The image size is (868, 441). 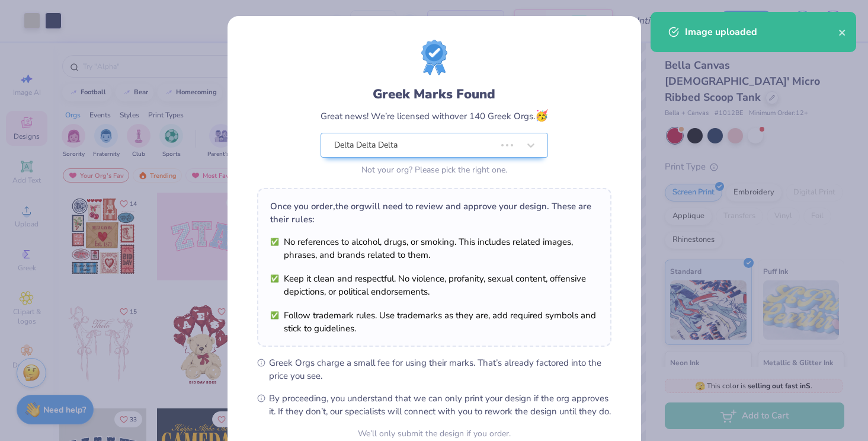 What do you see at coordinates (434, 286) in the screenshot?
I see `li: Keep it clean and respectful. No violence, profanity, sexual content, offensive depictions, or po...` at bounding box center [434, 286].